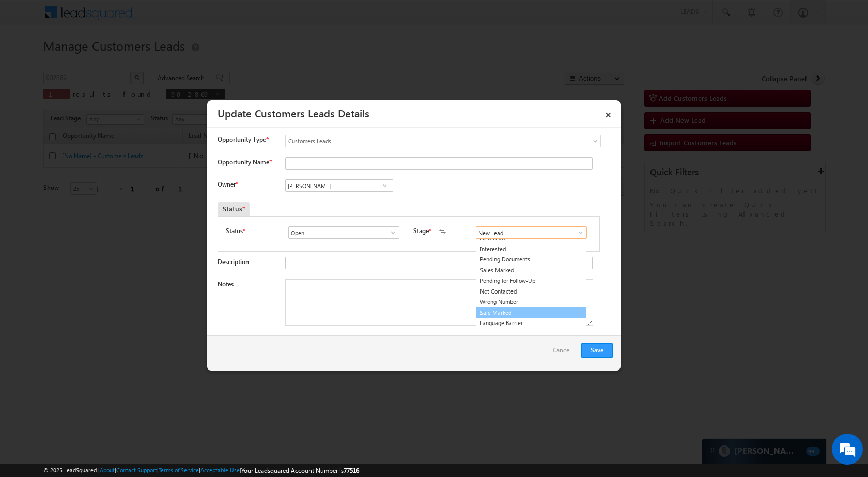 The height and width of the screenshot is (477, 868). What do you see at coordinates (233, 262) in the screenshot?
I see `label: Description` at bounding box center [233, 262].